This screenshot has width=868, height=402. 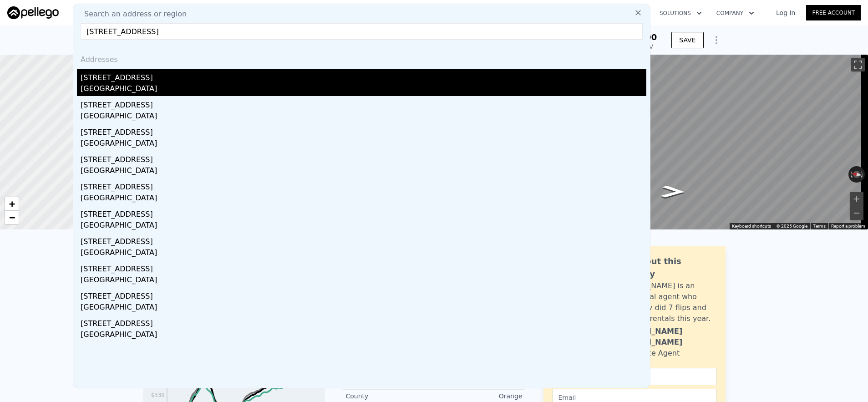 I want to click on a: Log In, so click(x=786, y=13).